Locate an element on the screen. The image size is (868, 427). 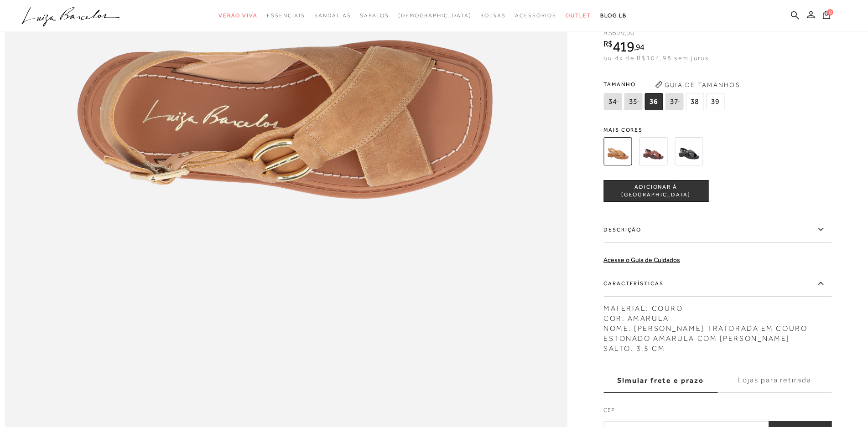
span: 39 is located at coordinates (715, 102).